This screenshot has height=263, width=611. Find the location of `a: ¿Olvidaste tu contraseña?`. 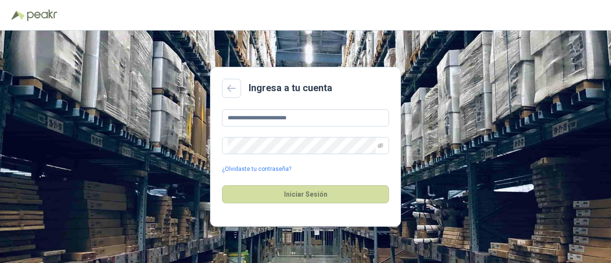

a: ¿Olvidaste tu contraseña? is located at coordinates (256, 169).